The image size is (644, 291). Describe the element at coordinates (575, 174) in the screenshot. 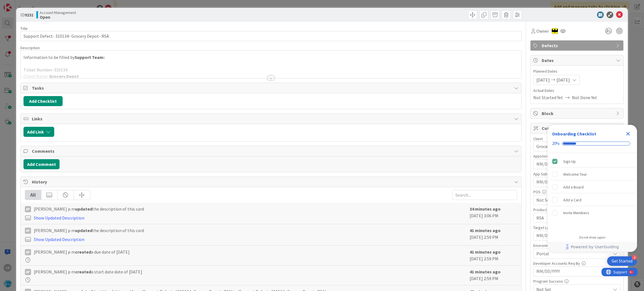

I see `div: Welcome Tour` at that location.